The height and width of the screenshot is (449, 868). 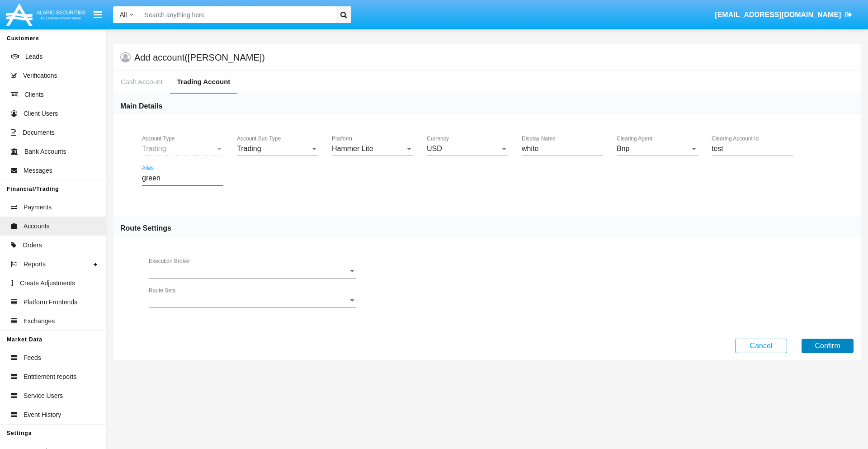 I want to click on button: Cancel, so click(x=761, y=346).